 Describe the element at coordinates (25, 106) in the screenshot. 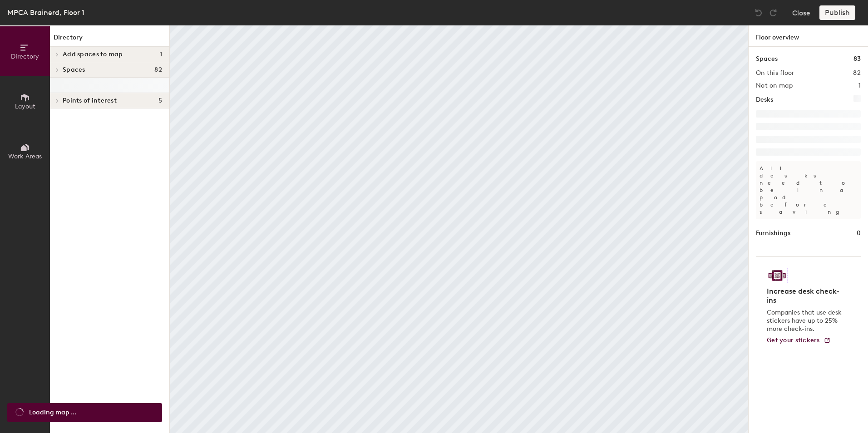

I see `span: Layout` at that location.